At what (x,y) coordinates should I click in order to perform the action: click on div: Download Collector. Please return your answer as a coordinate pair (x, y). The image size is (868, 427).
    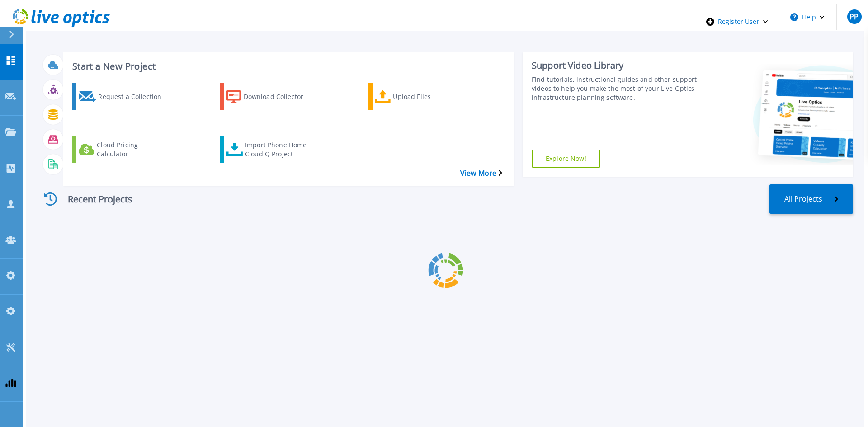
    Looking at the image, I should click on (280, 97).